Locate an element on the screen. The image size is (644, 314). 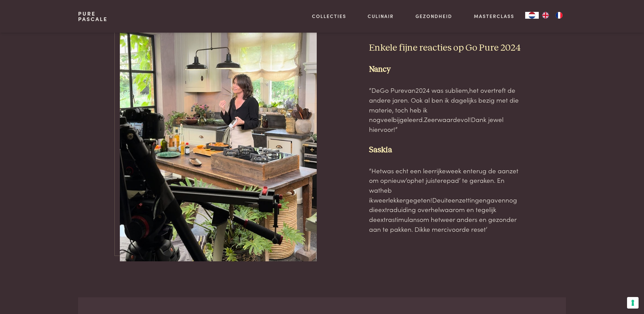
span: week en is located at coordinates (458, 170).